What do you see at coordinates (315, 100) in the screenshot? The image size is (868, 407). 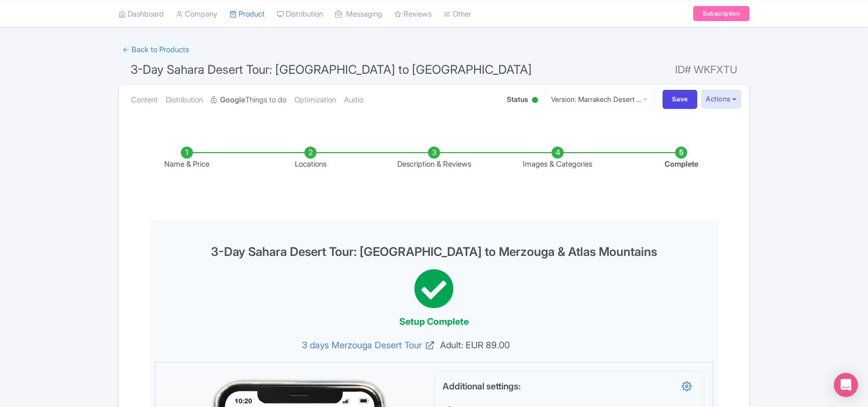 I see `a: Optimization` at bounding box center [315, 100].